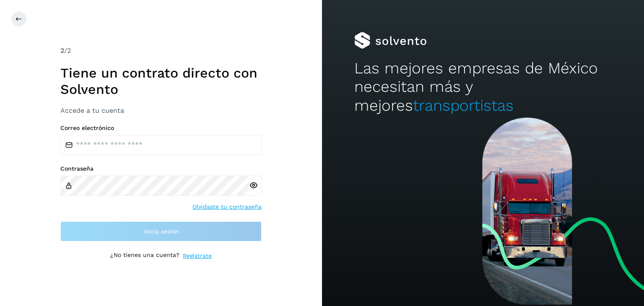 The image size is (644, 306). Describe the element at coordinates (161, 232) in the screenshot. I see `button: Inicia sesión` at that location.